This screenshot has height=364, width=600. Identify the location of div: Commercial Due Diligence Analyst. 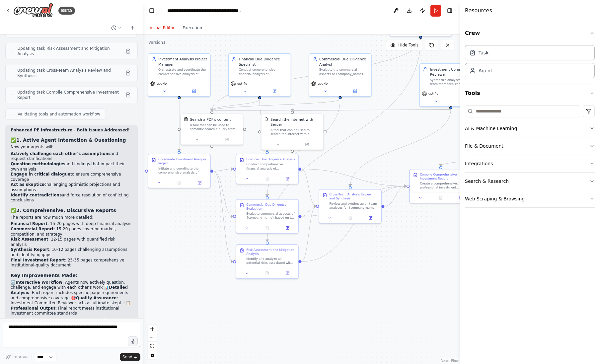
(344, 61).